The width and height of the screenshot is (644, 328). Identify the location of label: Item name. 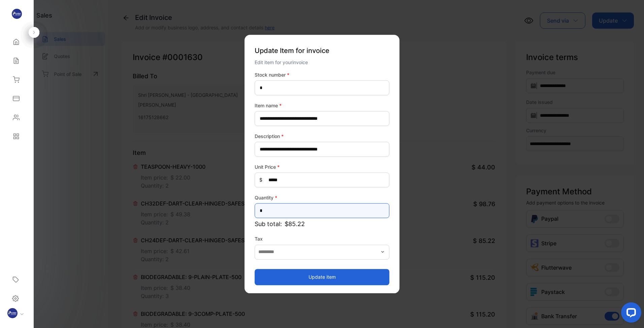
(322, 105).